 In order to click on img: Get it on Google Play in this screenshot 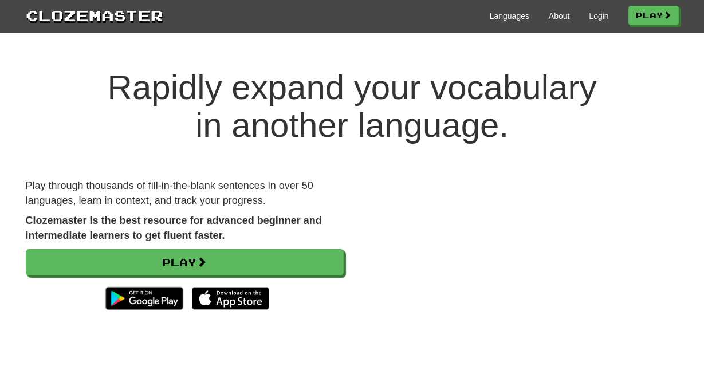, I will do `click(144, 298)`.